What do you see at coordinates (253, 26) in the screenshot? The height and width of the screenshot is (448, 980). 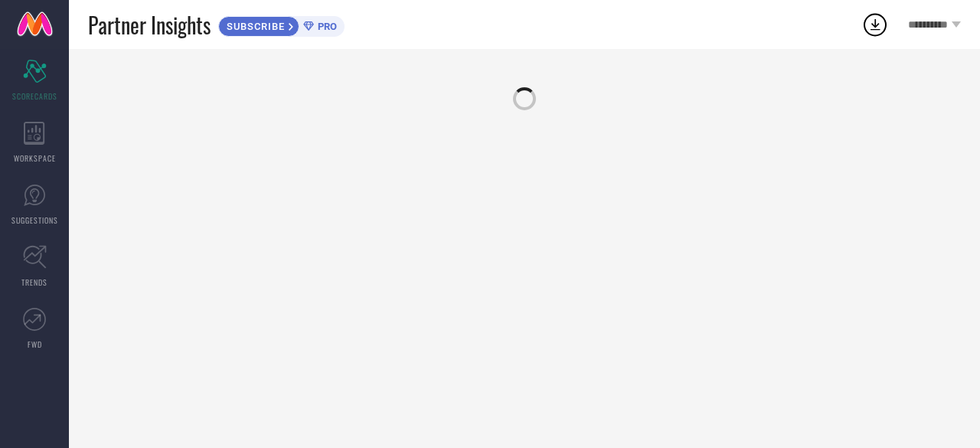 I see `span: SUBSCRIBE` at bounding box center [253, 26].